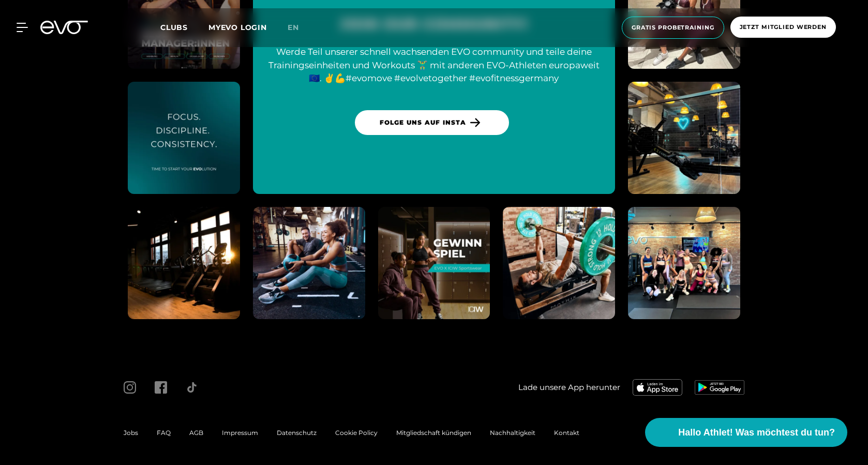 This screenshot has height=465, width=868. I want to click on span: en, so click(293, 28).